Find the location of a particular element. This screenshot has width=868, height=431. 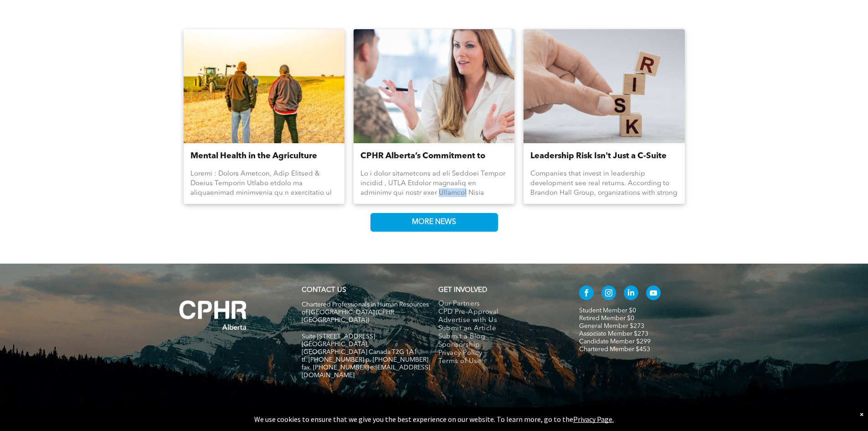

div: Dismiss notification is located at coordinates (862, 414).